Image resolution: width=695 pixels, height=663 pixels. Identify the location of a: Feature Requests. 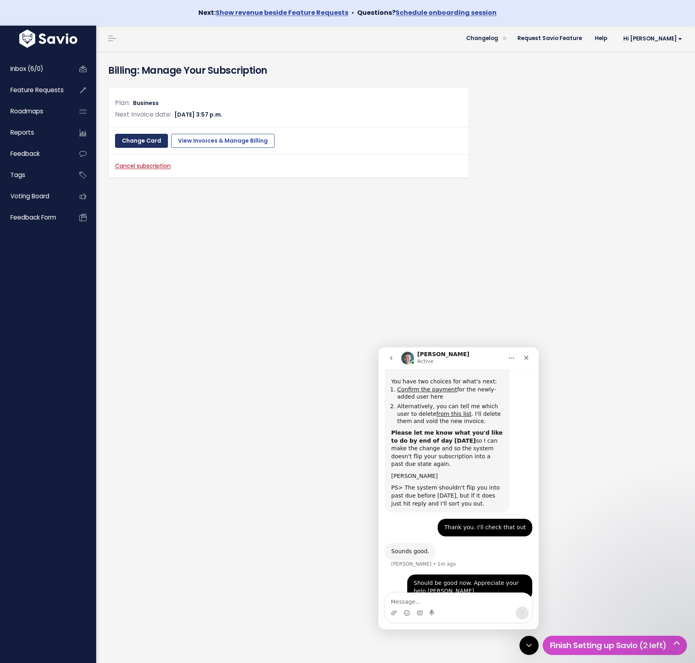
(34, 90).